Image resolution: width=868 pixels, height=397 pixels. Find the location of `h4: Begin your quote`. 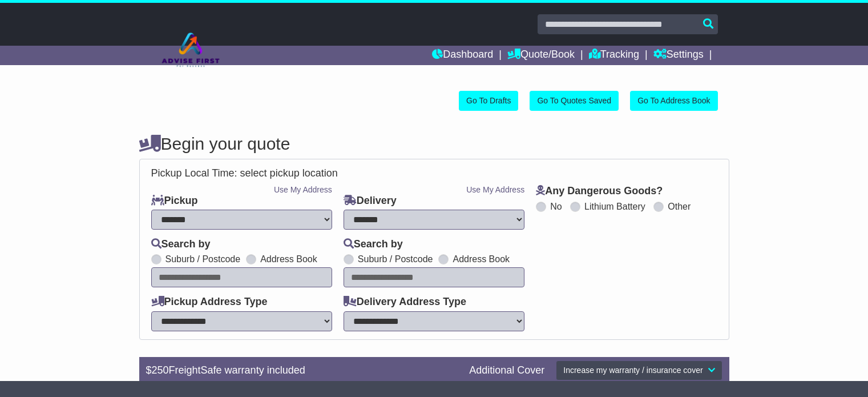

h4: Begin your quote is located at coordinates (434, 143).